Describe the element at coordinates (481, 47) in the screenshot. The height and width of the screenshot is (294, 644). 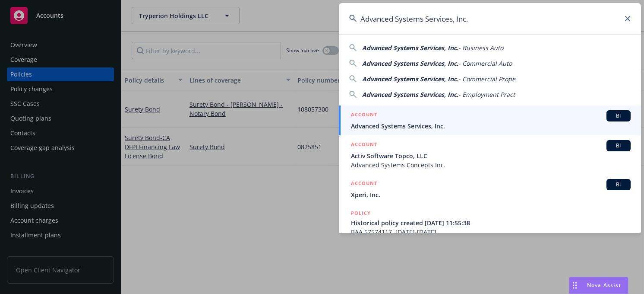
I see `span: - Business Auto` at that location.